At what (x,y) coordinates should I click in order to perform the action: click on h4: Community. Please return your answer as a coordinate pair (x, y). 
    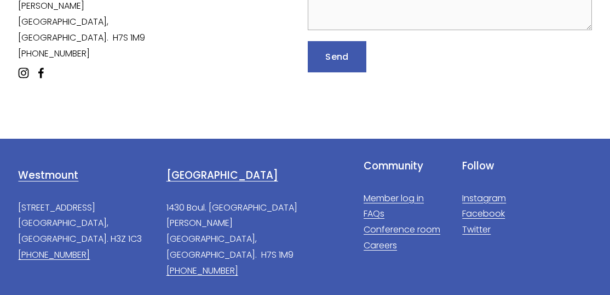
    Looking at the image, I should click on (404, 166).